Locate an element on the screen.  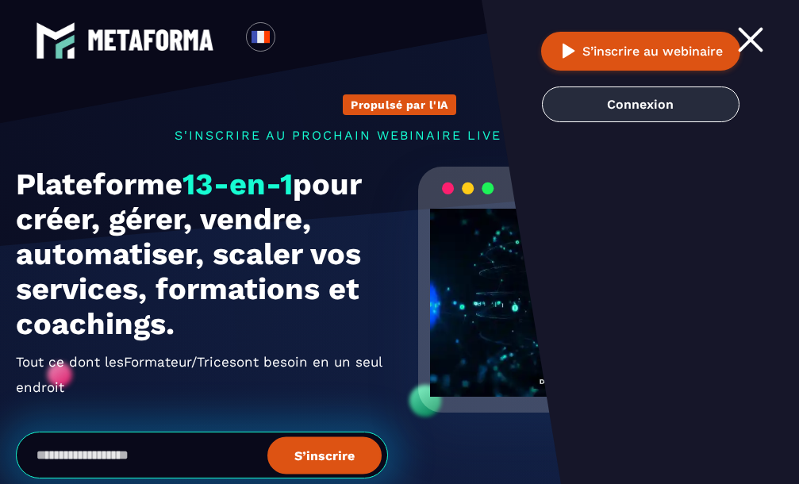
span: Formateur/Trices is located at coordinates (180, 362).